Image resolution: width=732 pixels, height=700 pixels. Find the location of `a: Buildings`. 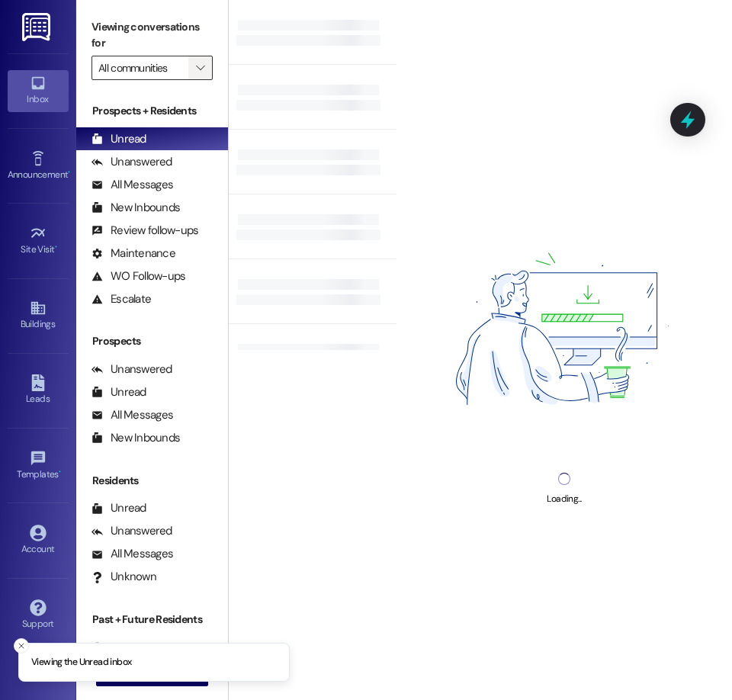

a: Buildings is located at coordinates (38, 316).